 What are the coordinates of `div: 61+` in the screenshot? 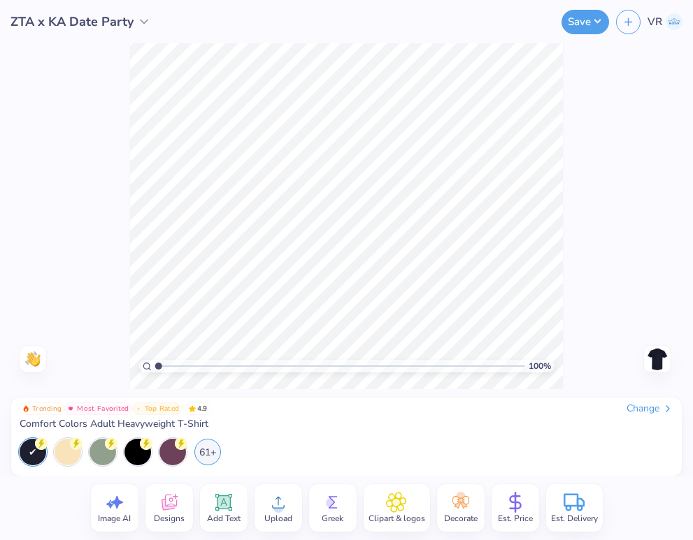 It's located at (208, 452).